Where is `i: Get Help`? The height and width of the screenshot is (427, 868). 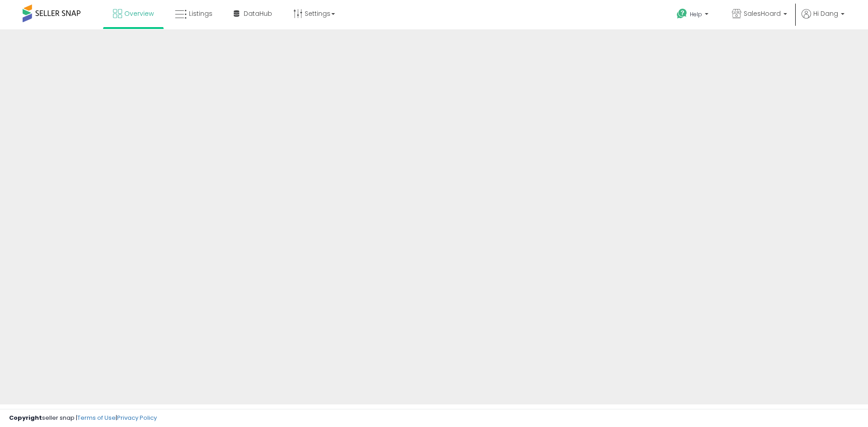 i: Get Help is located at coordinates (682, 14).